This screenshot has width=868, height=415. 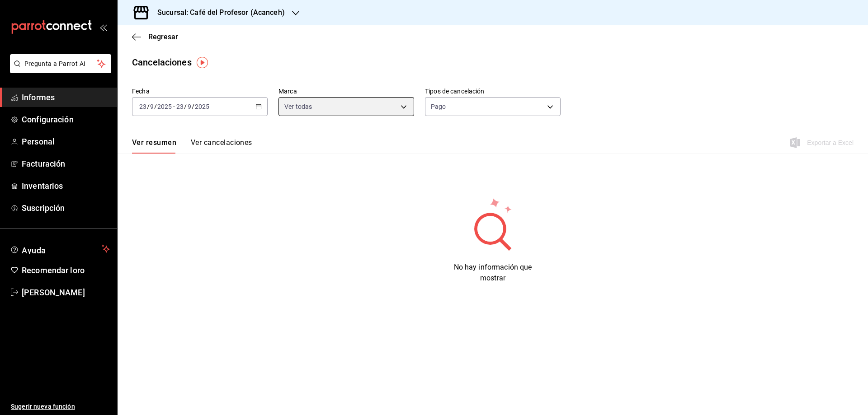 I want to click on font: Fecha, so click(x=141, y=91).